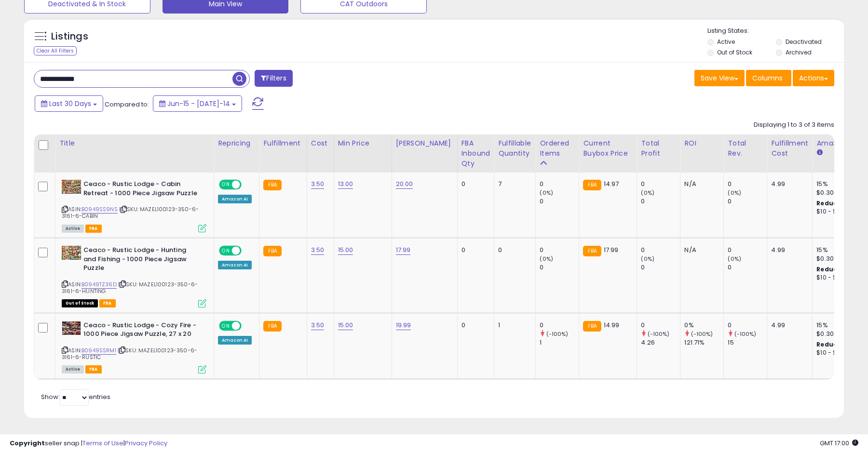 Image resolution: width=868 pixels, height=453 pixels. I want to click on button: Last 30 Days, so click(69, 103).